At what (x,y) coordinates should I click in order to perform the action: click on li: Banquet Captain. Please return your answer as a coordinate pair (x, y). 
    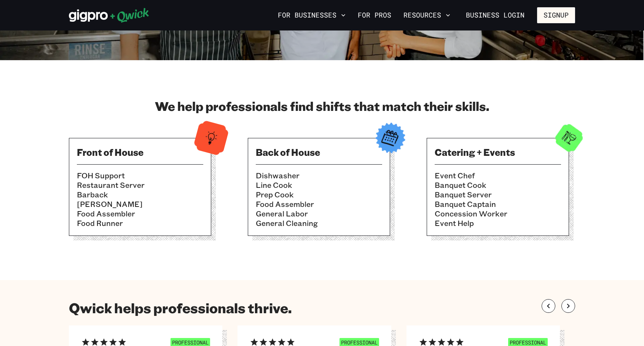
    Looking at the image, I should click on (498, 204).